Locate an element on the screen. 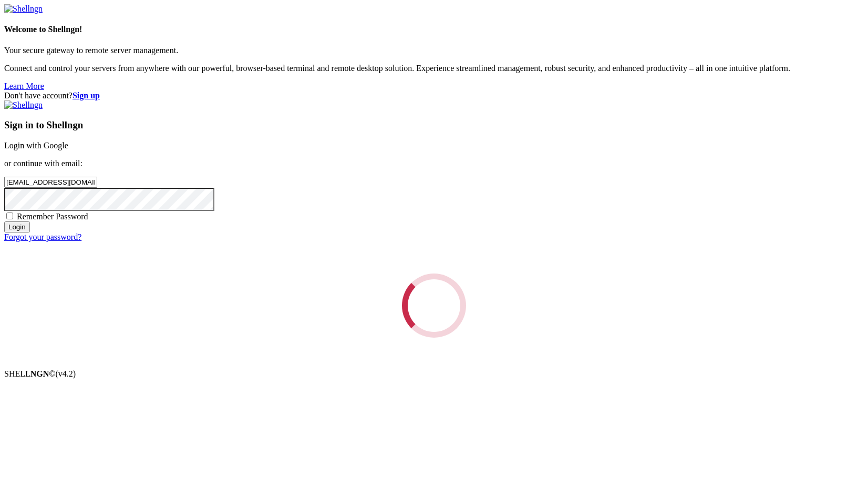  div: Loading... is located at coordinates (434, 305).